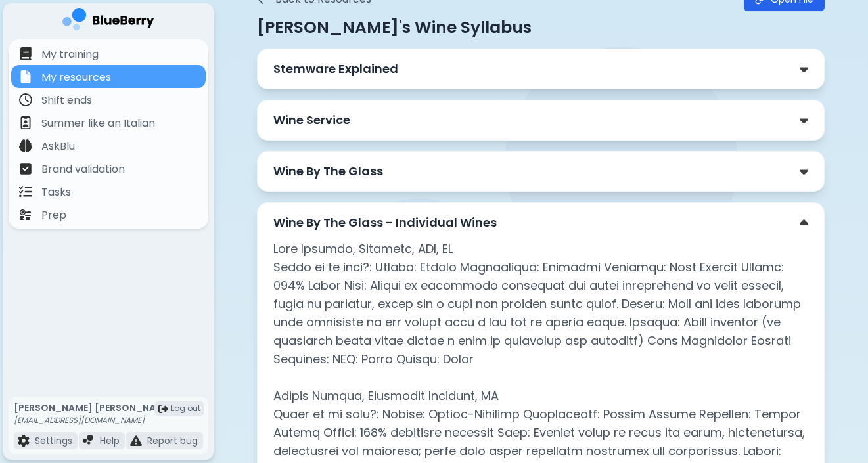  I want to click on p: Tasks, so click(56, 192).